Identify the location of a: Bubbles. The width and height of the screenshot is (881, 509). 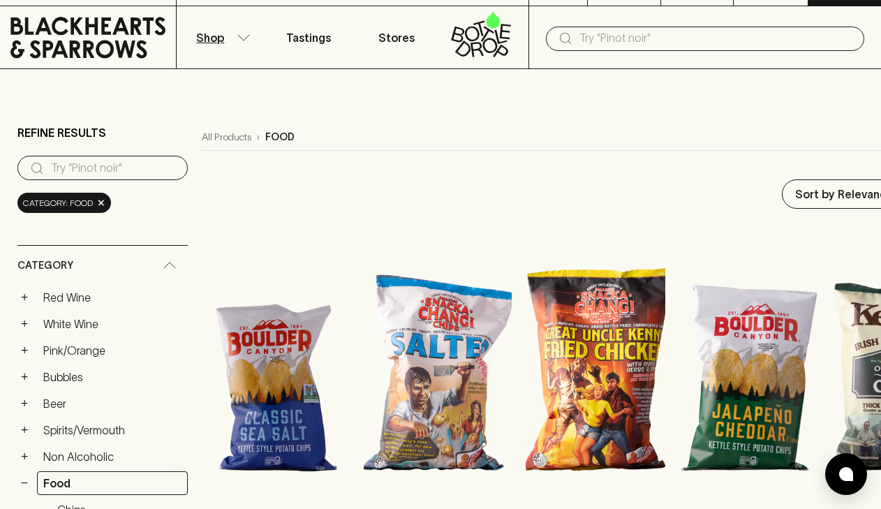
(112, 377).